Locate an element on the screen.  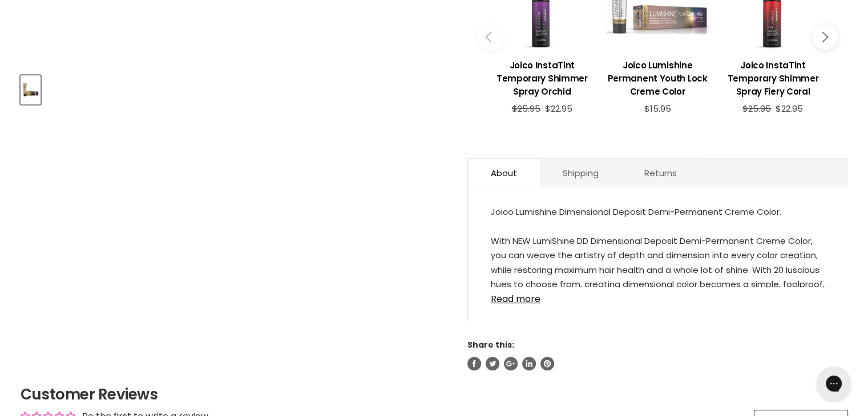
h3: Joico InstaTint Temporary Shimmer Spray Fiery Coral is located at coordinates (772, 78).